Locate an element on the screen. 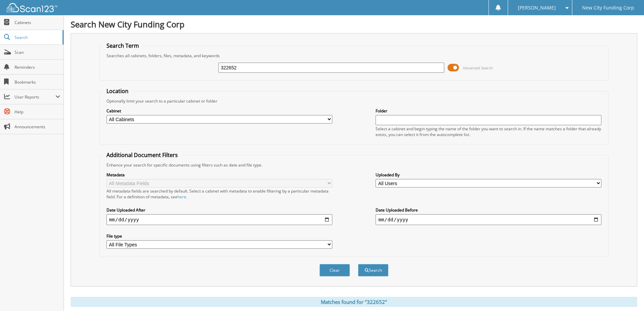 The image size is (644, 311). span: Help is located at coordinates (37, 111).